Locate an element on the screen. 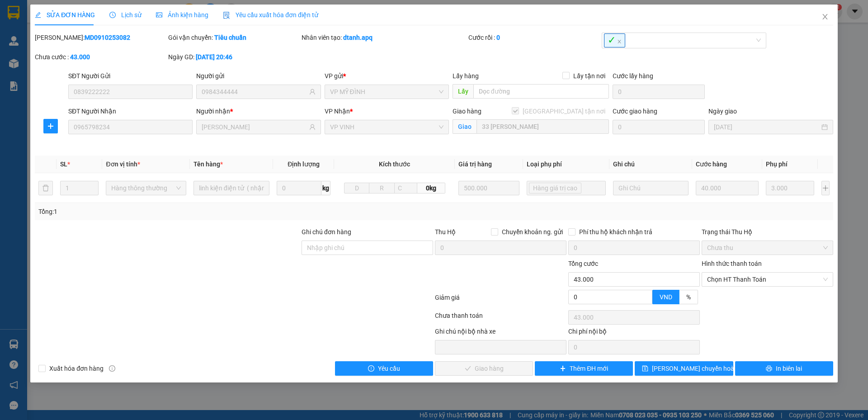  input: C is located at coordinates (406, 188).